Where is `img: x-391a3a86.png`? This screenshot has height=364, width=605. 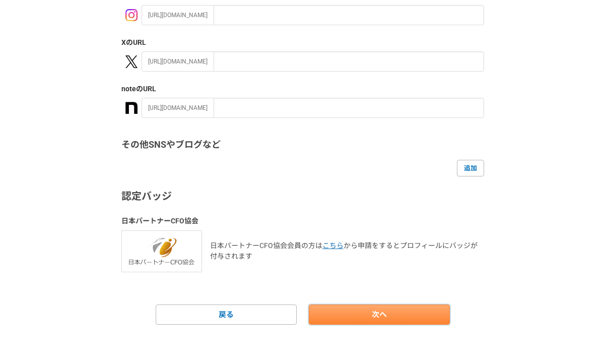 img: x-391a3a86.png is located at coordinates (131, 61).